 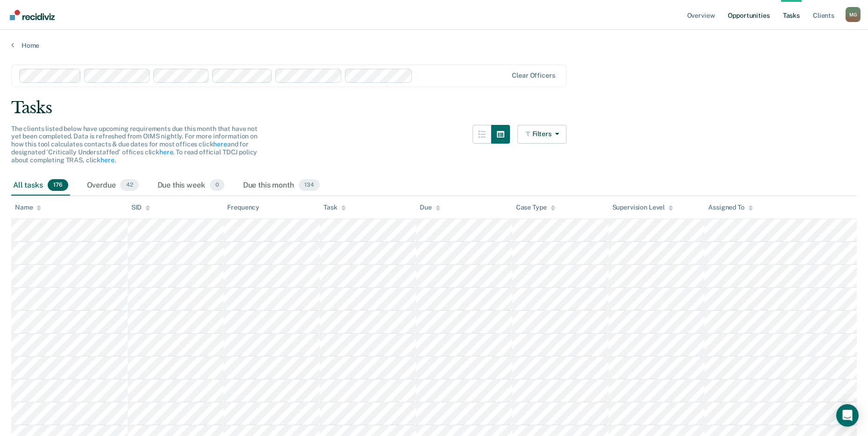 What do you see at coordinates (243, 207) in the screenshot?
I see `div: Frequency` at bounding box center [243, 207].